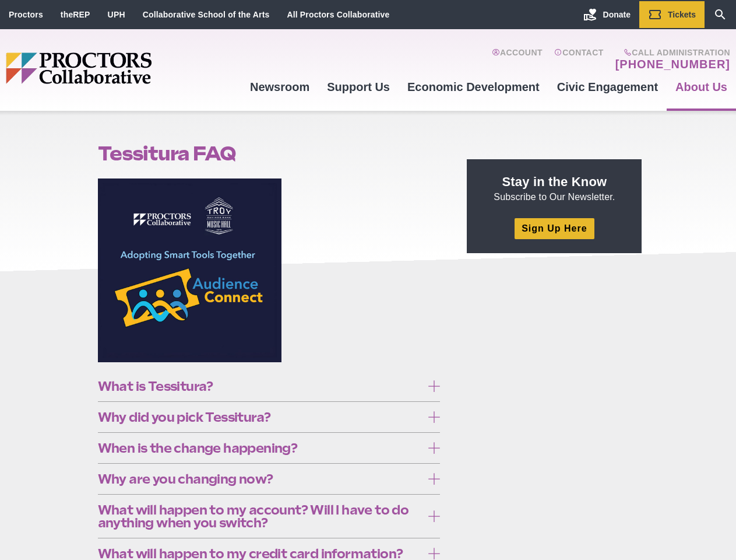 This screenshot has width=736, height=560. What do you see at coordinates (260, 386) in the screenshot?
I see `span: What is Tessitura?` at bounding box center [260, 386].